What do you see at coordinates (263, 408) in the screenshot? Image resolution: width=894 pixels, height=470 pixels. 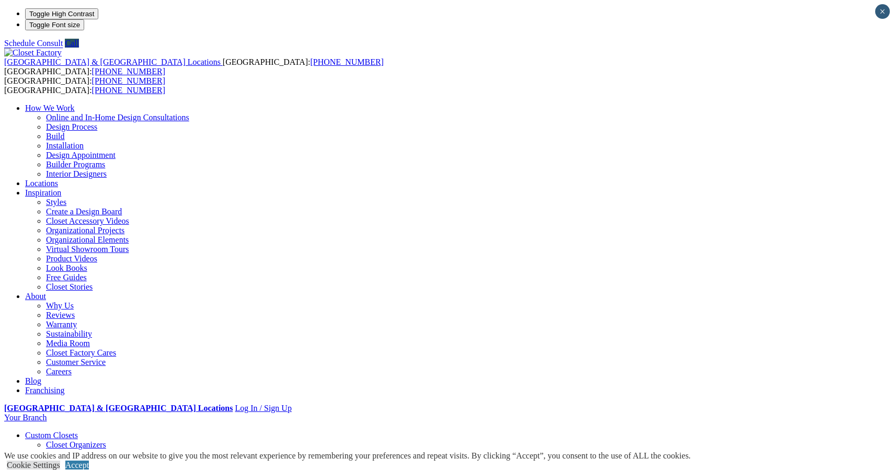 I see `a: Log In / Sign Up` at bounding box center [263, 408].